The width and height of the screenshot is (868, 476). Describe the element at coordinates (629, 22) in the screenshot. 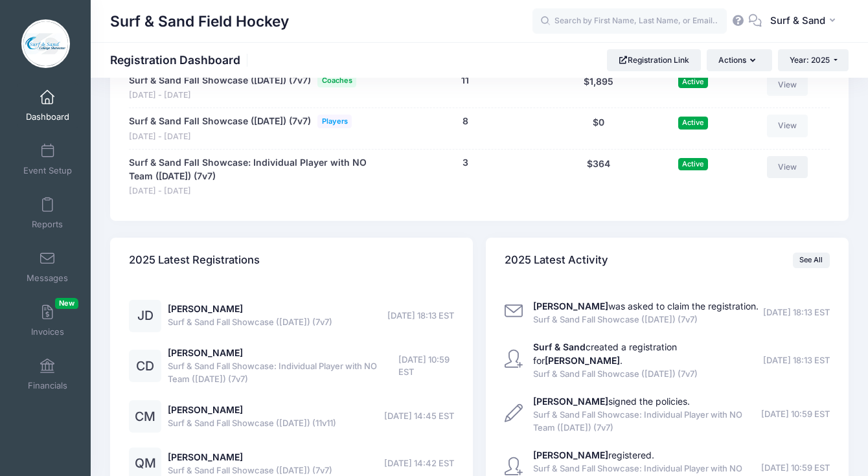

I see `input: Search by First Name, Last Name, or Email...` at that location.